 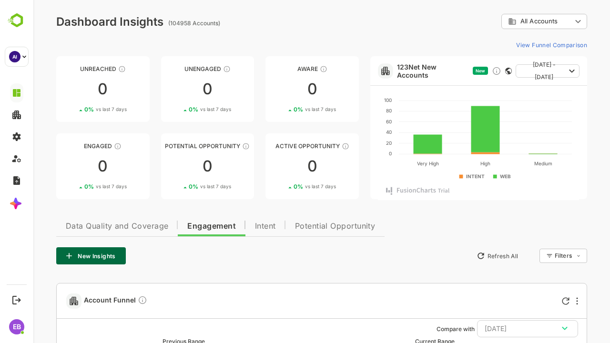 I want to click on a: AwareThese accounts have just entered the buying cycle and need further nurturing00%vs last 7 days, so click(x=279, y=89).